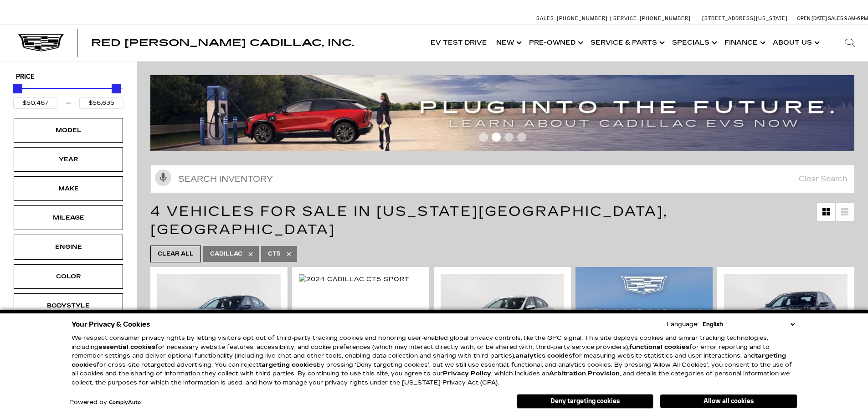 The height and width of the screenshot is (415, 868). Describe the element at coordinates (435, 360) in the screenshot. I see `p: We respect consumer privacy rights by letting visitors opt out of third-party tracking cookies an...` at that location.